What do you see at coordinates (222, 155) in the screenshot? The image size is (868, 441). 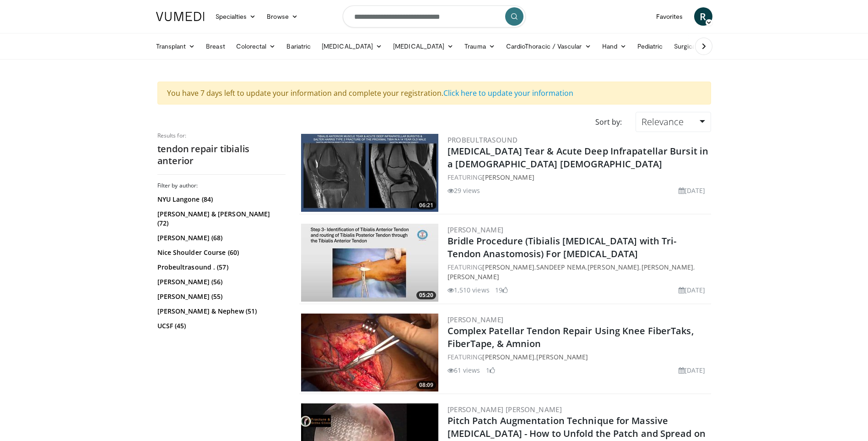 I see `h2: tendon repair tibialis anterior` at bounding box center [222, 155].